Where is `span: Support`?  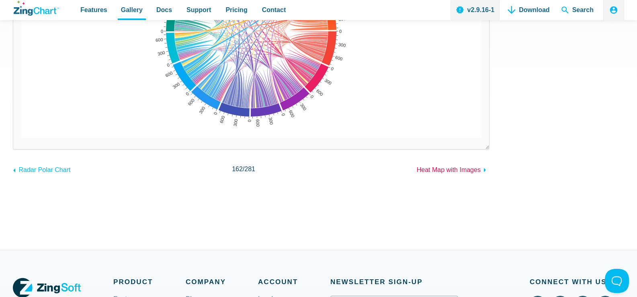
span: Support is located at coordinates (198, 10).